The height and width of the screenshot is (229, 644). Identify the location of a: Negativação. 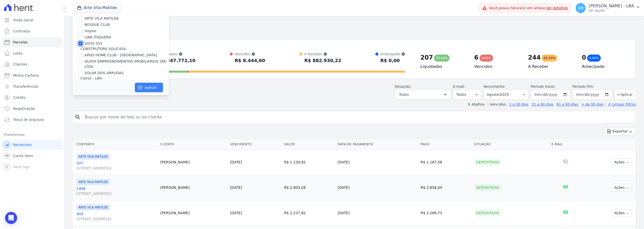
(32, 109).